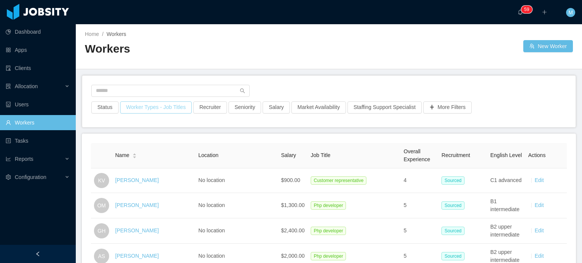 The image size is (582, 263). Describe the element at coordinates (208, 155) in the screenshot. I see `span: Location` at that location.